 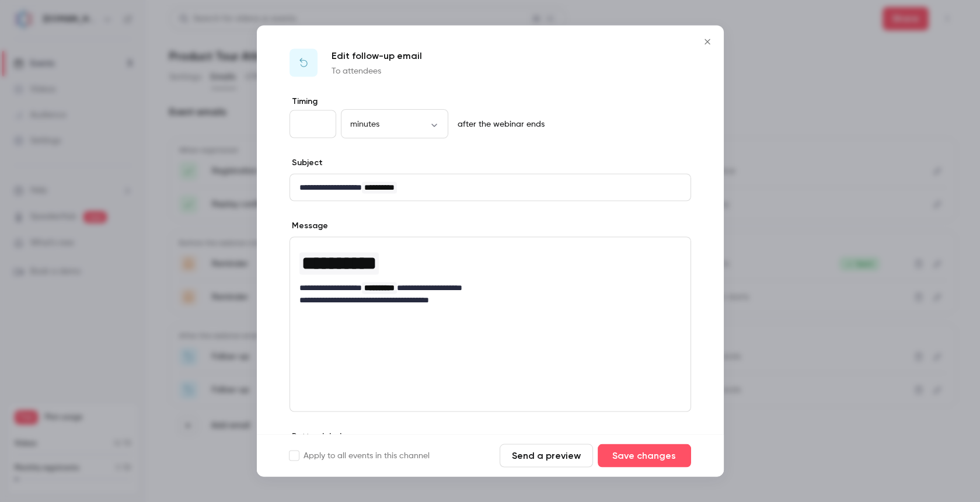 I want to click on p: after the webinar ends, so click(x=498, y=124).